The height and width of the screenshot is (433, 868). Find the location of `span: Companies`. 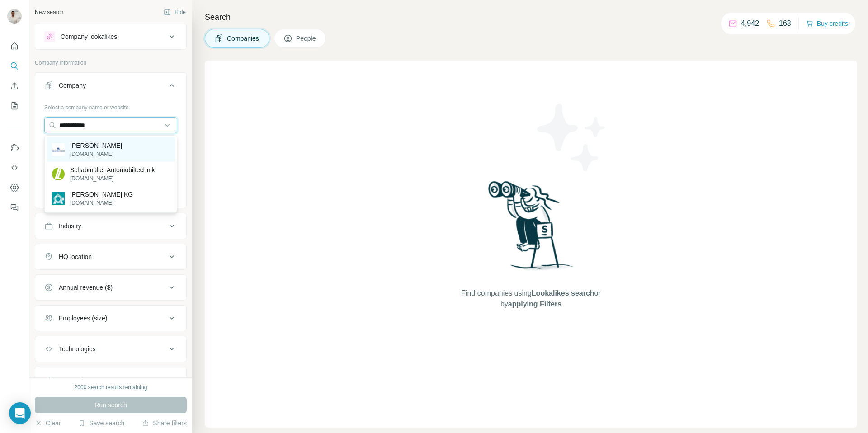

span: Companies is located at coordinates (243, 38).